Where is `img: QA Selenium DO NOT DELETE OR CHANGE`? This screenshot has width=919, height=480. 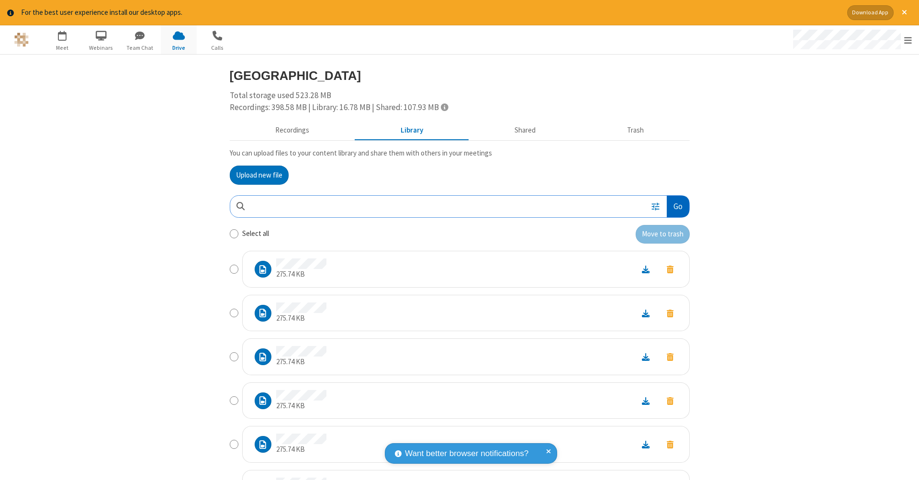 img: QA Selenium DO NOT DELETE OR CHANGE is located at coordinates (22, 40).